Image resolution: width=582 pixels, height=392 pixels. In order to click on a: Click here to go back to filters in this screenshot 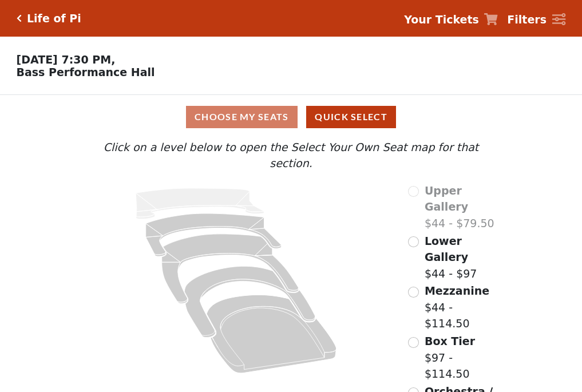, I will do `click(19, 18)`.